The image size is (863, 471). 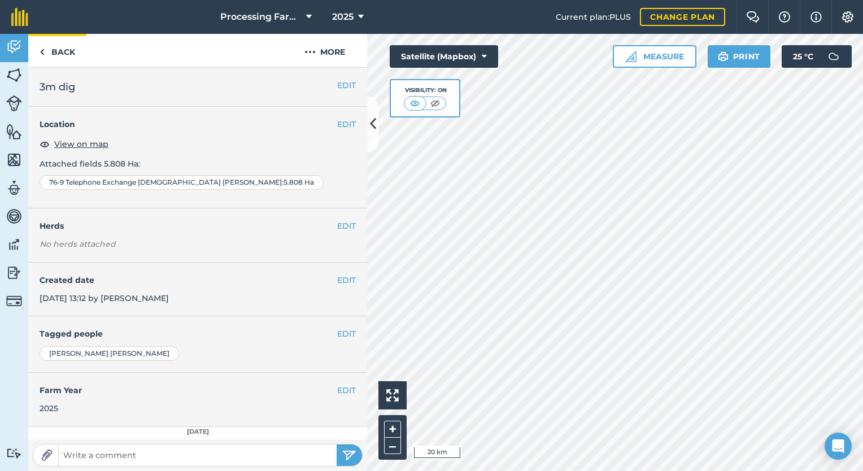 What do you see at coordinates (20, 17) in the screenshot?
I see `img: fieldmargin Logo` at bounding box center [20, 17].